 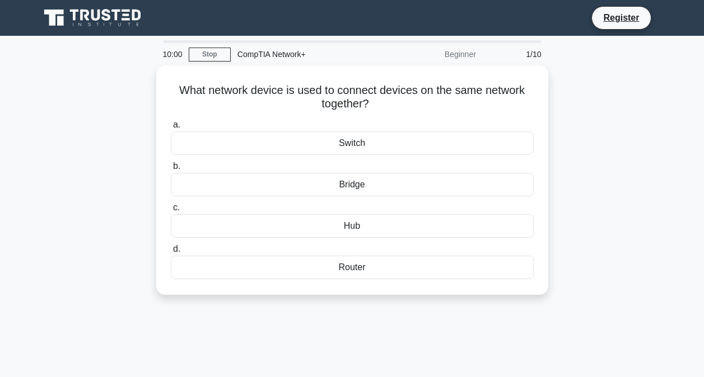 What do you see at coordinates (352, 143) in the screenshot?
I see `div: Switch` at bounding box center [352, 143].